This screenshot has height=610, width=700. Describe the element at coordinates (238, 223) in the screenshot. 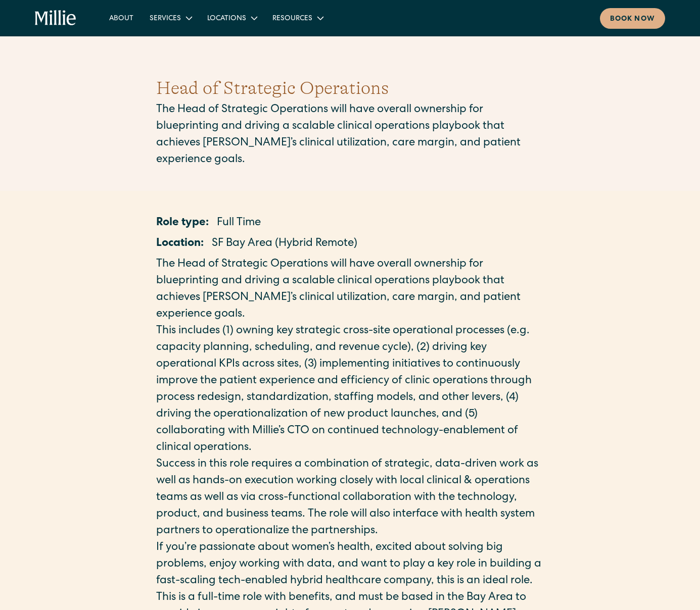

I see `p: Full Time` at that location.